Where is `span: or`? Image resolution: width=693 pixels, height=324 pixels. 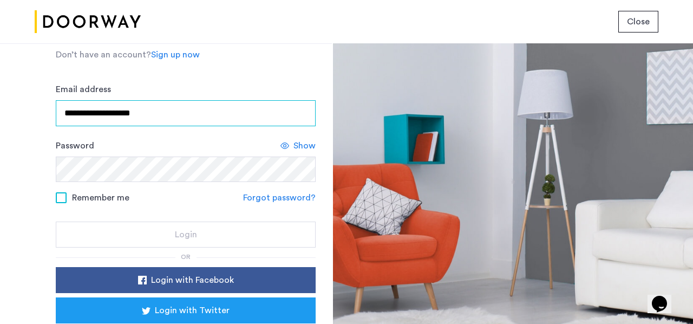
span: or is located at coordinates (186, 257).